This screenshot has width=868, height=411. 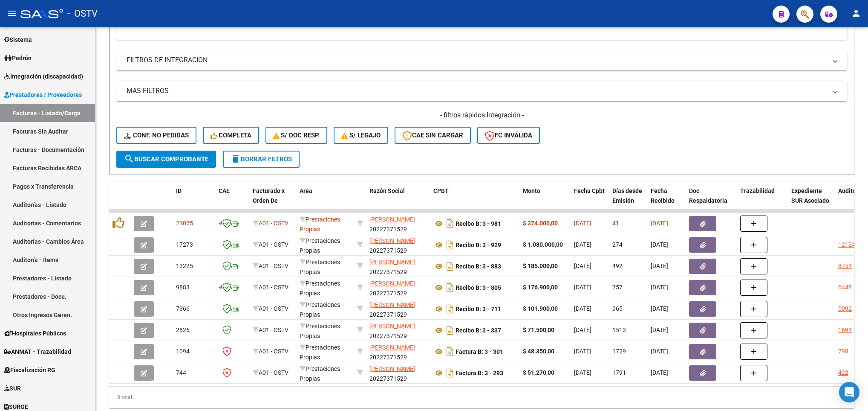 I want to click on datatable-header-cell: Expediente SUR Asociado, so click(x=811, y=200).